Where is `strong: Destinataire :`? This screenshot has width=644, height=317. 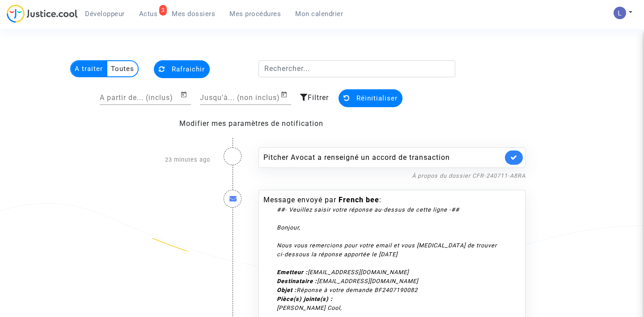
strong: Destinataire : is located at coordinates (297, 281).